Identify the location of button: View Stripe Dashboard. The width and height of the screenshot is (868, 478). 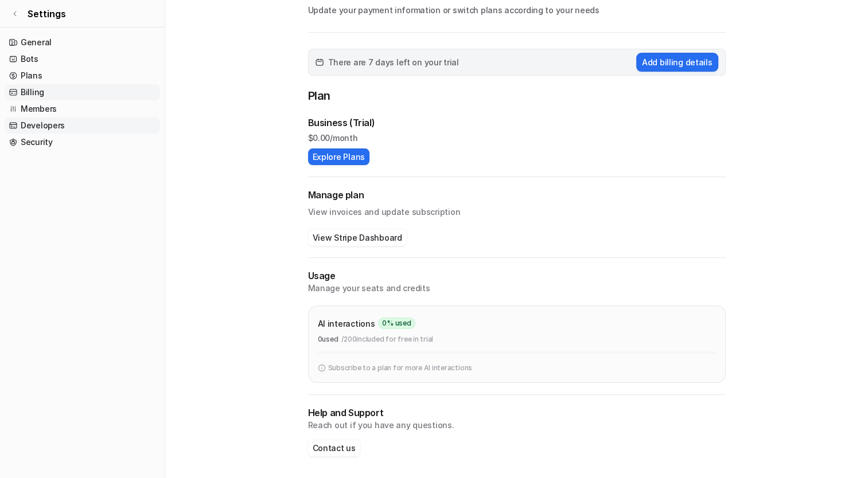
(357, 237).